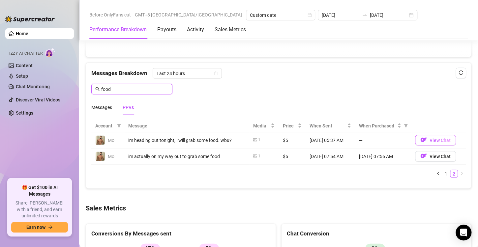 The height and width of the screenshot is (247, 478). Describe the element at coordinates (105, 126) in the screenshot. I see `span: Account` at that location.